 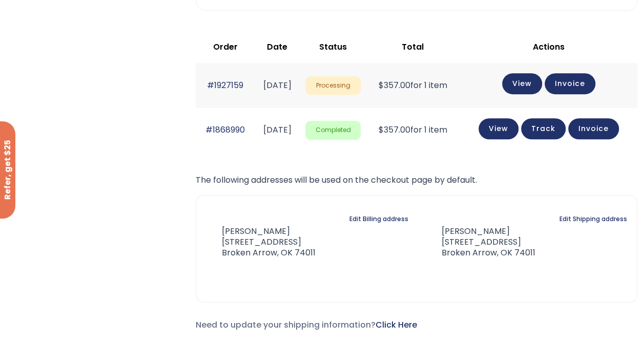 I want to click on span: Total, so click(x=413, y=47).